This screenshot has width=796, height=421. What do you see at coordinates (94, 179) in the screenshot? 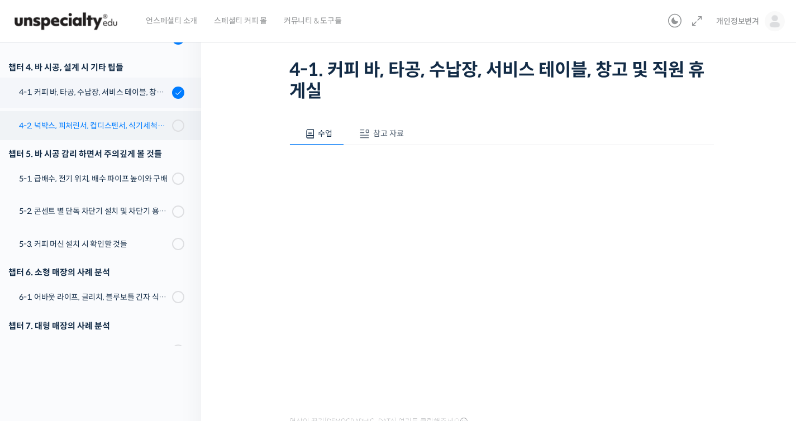
I see `div: 5-1. 급배수, 전기 위치, 배수 파이프 높이와 구배` at bounding box center [94, 179].